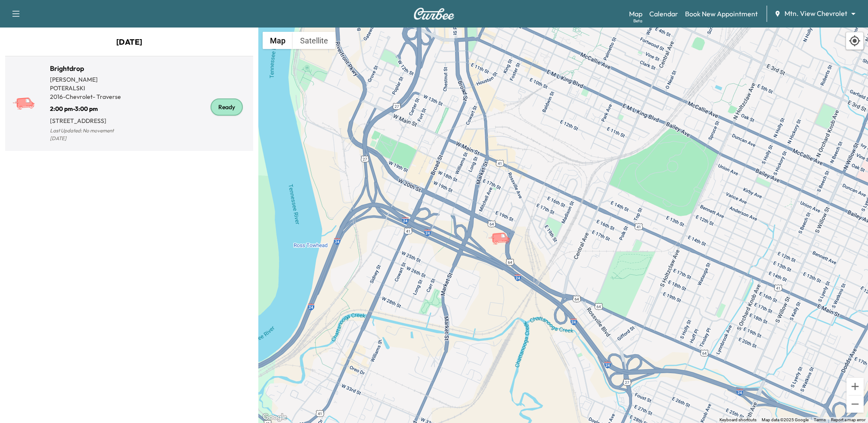 Image resolution: width=868 pixels, height=423 pixels. I want to click on span: Mtn. View Chevrolet, so click(816, 13).